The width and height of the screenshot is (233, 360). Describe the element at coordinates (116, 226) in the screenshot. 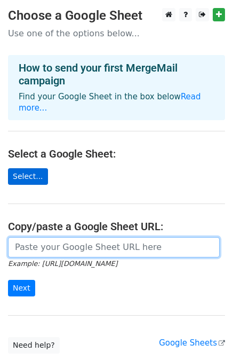

I see `h4: Copy/paste a Google Sheet URL:` at that location.